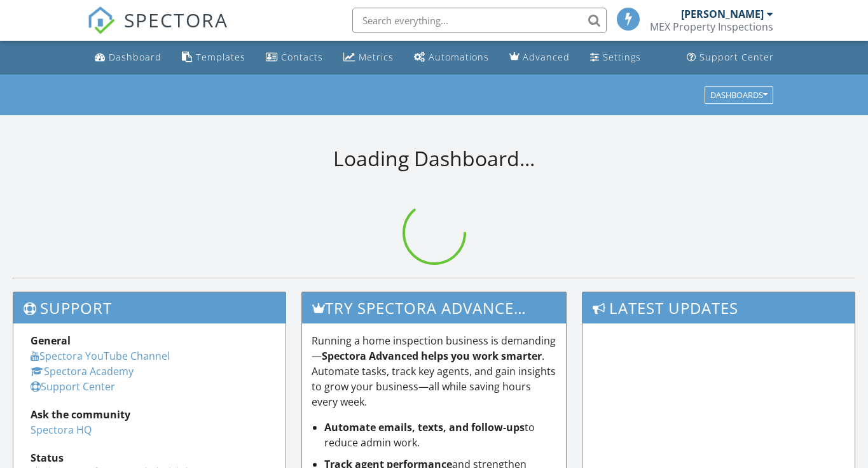 Image resolution: width=868 pixels, height=468 pixels. What do you see at coordinates (451, 57) in the screenshot?
I see `a: Automations (Basic)` at bounding box center [451, 57].